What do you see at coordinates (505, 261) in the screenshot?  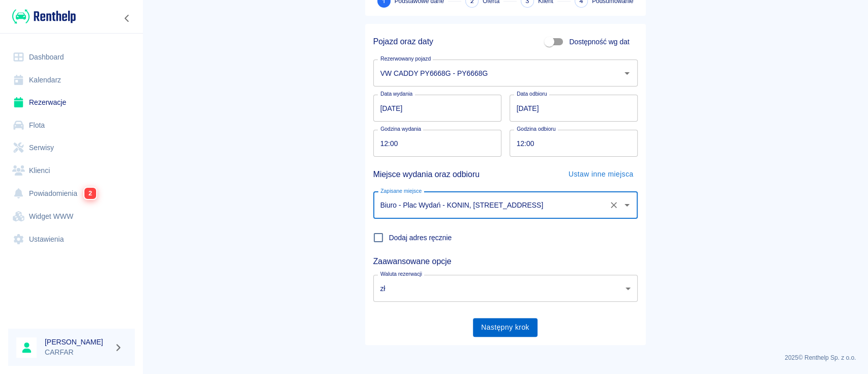 I see `h5: Zaawansowane opcje` at bounding box center [505, 261].